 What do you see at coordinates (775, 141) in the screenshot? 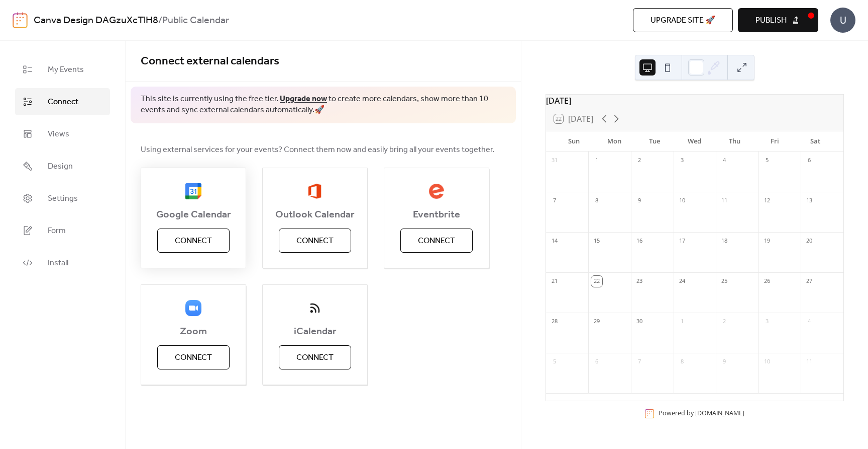
I see `div: Fri` at bounding box center [775, 141].